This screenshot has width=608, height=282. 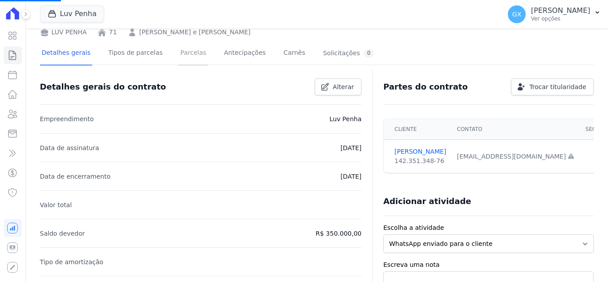 What do you see at coordinates (193, 53) in the screenshot?
I see `a: Parcelas` at bounding box center [193, 53].